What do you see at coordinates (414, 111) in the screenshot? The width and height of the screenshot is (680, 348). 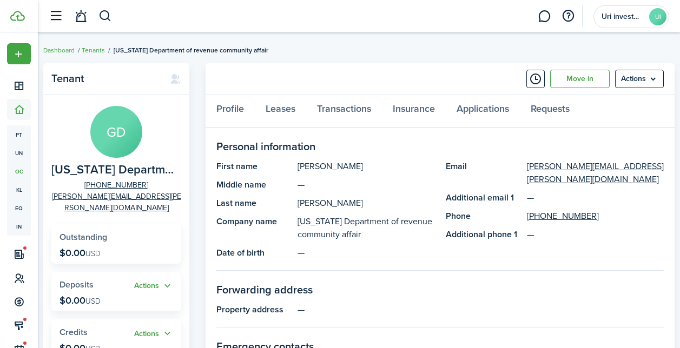 I see `a: Insurance` at bounding box center [414, 111].